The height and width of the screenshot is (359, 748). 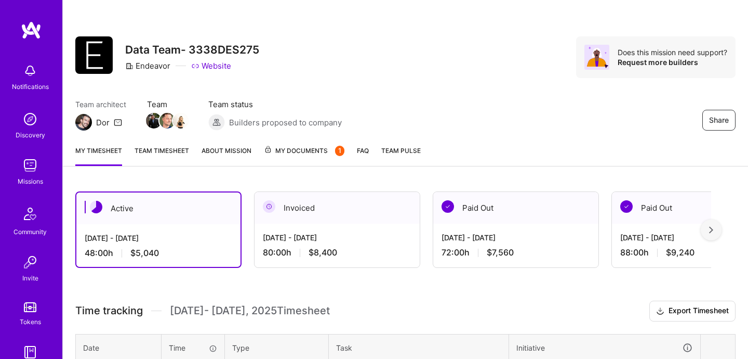 What do you see at coordinates (719, 120) in the screenshot?
I see `span: Share` at bounding box center [719, 120].